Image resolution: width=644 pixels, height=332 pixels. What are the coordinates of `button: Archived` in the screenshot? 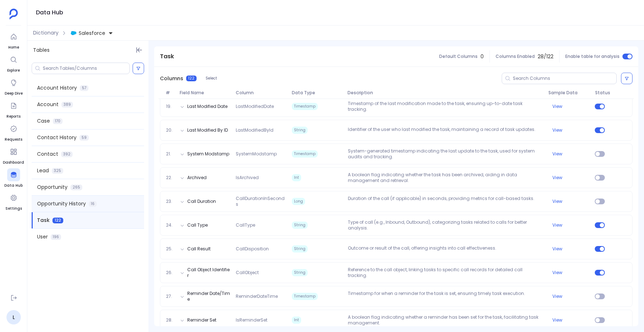 It's located at (197, 178).